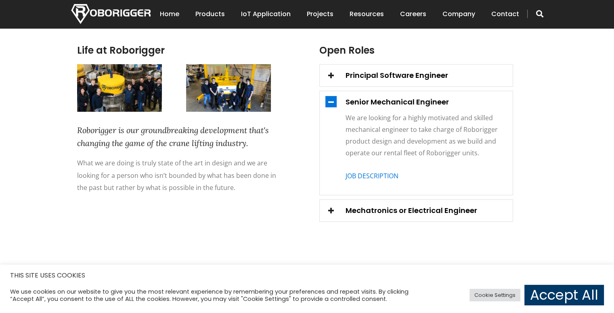 Image resolution: width=614 pixels, height=313 pixels. Describe the element at coordinates (416, 211) in the screenshot. I see `div: Mechatronics or Electrical Engineer` at that location.